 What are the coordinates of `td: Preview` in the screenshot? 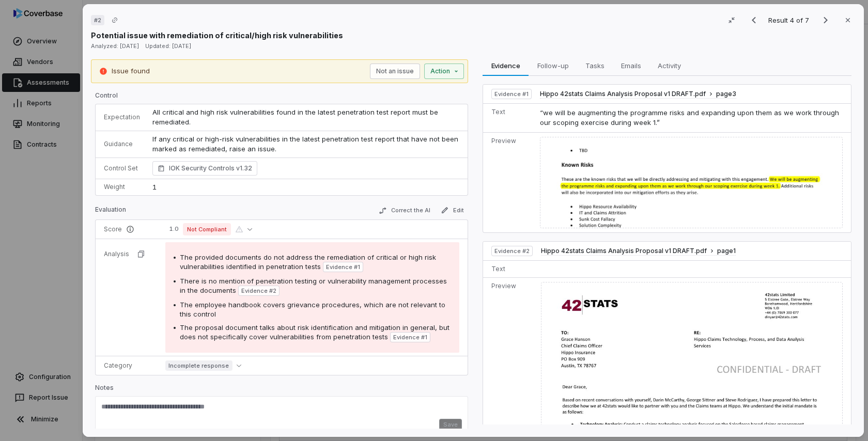 It's located at (510, 182).